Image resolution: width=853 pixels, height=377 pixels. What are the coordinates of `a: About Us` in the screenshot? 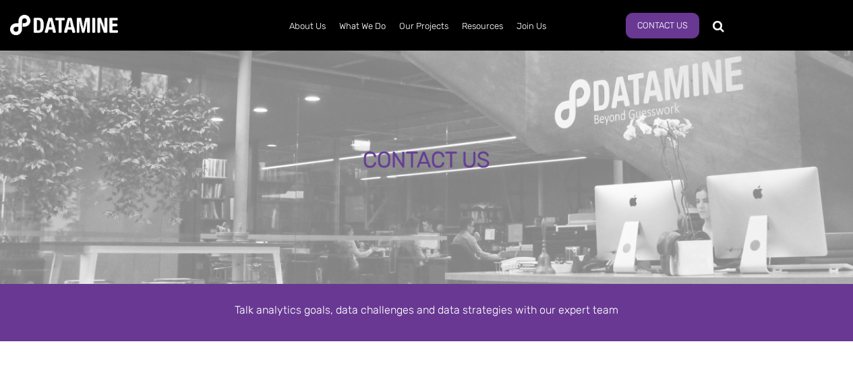 It's located at (308, 26).